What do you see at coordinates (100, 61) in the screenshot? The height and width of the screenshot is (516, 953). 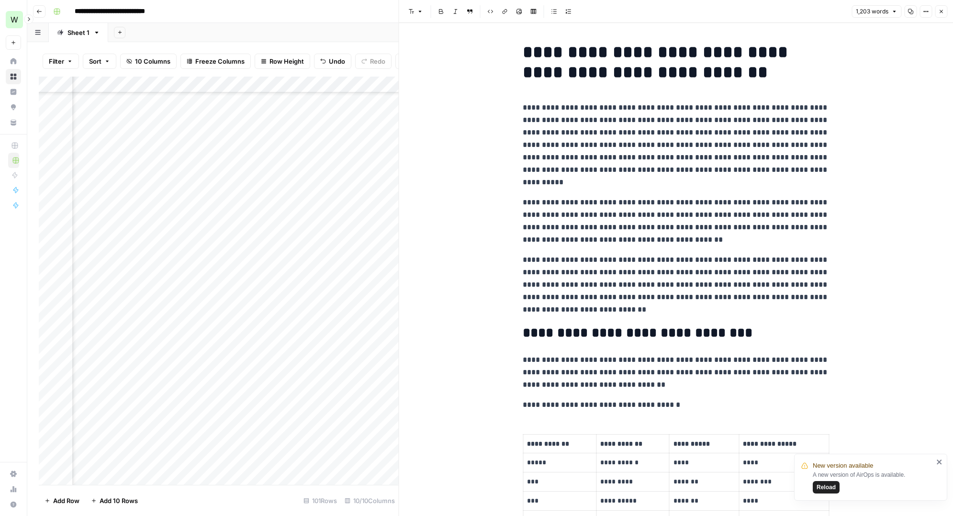 I see `button: Sort` at bounding box center [100, 61].